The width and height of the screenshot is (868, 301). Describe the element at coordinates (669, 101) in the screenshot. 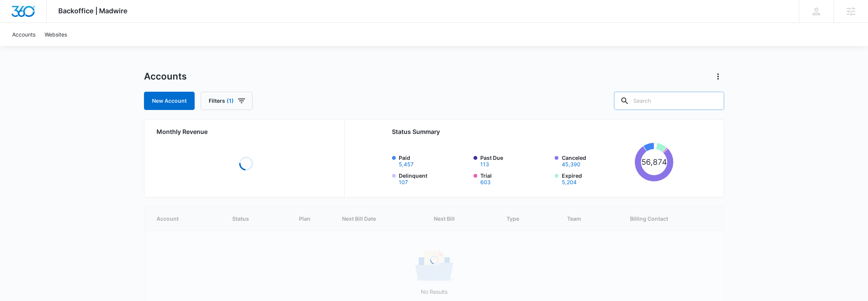

I see `input: Search` at that location.